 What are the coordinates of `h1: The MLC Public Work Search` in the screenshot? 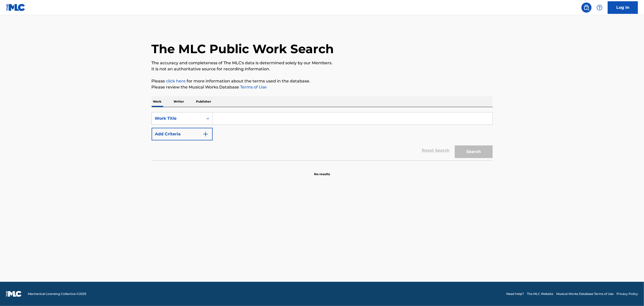 It's located at (243, 49).